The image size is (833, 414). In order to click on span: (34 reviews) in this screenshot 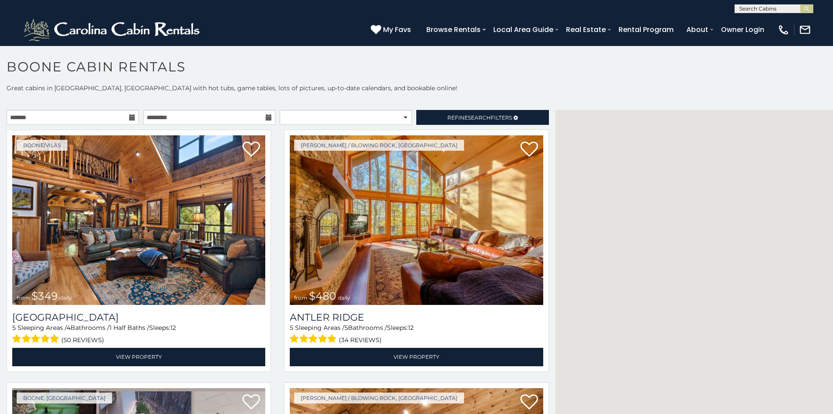, I will do `click(360, 340)`.